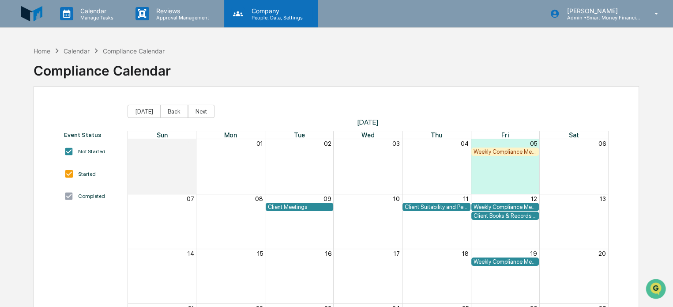 This screenshot has width=673, height=307. I want to click on img: f2157a4c-a0d3-4daa-907e-bb6f0de503a5-1751232295721, so click(11, 11).